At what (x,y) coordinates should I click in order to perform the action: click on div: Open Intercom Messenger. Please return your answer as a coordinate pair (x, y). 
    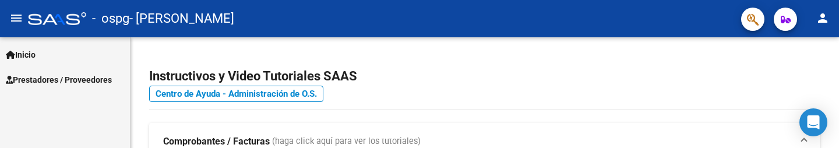
    Looking at the image, I should click on (813, 122).